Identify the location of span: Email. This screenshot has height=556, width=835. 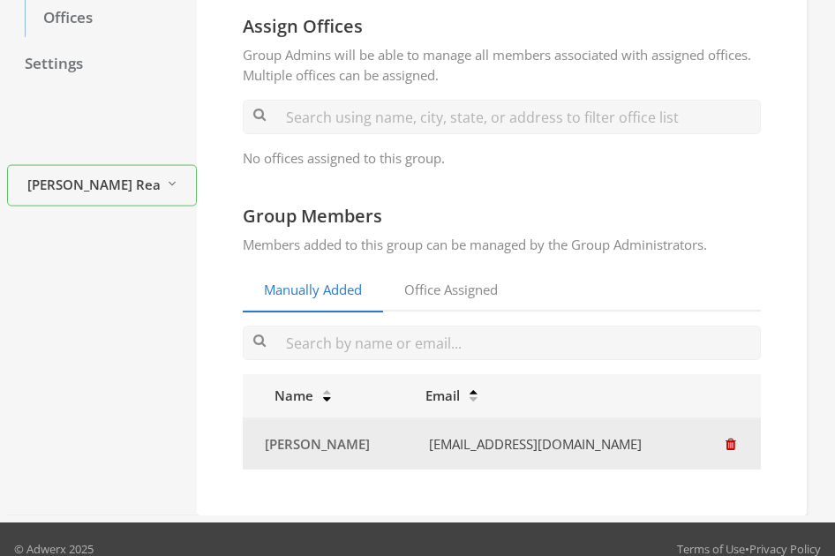
(442, 396).